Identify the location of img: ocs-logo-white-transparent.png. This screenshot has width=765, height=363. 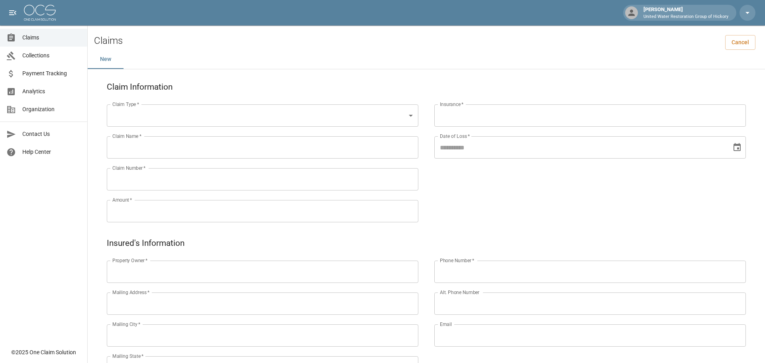
(40, 13).